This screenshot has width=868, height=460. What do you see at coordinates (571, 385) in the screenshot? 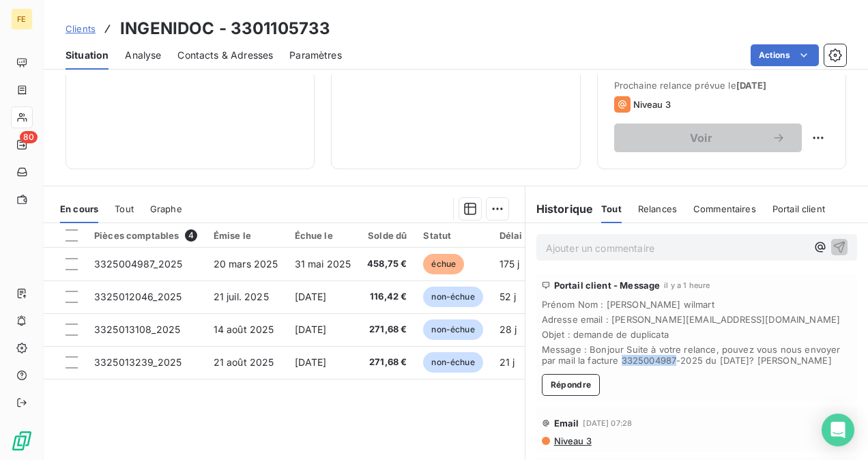
I see `button: Répondre` at bounding box center [571, 385].